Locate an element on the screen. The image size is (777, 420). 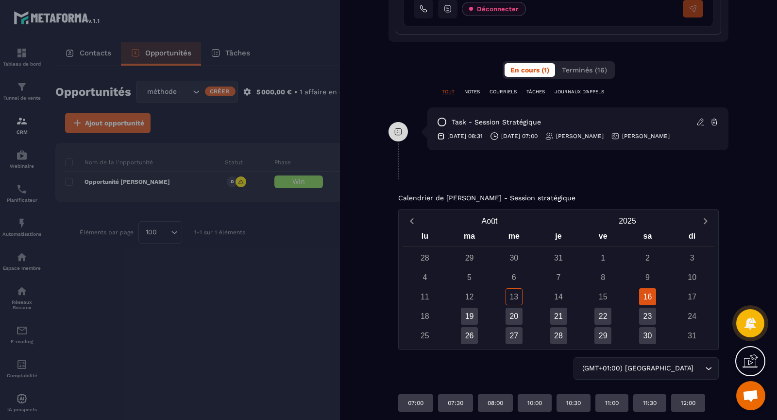
span: En cours (1) is located at coordinates (530, 70).